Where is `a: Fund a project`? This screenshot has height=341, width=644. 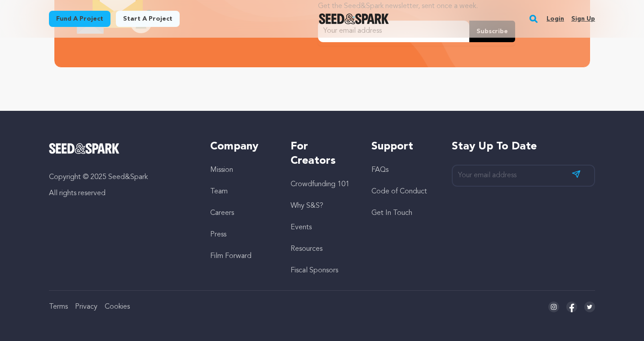
a: Fund a project is located at coordinates (79, 19).